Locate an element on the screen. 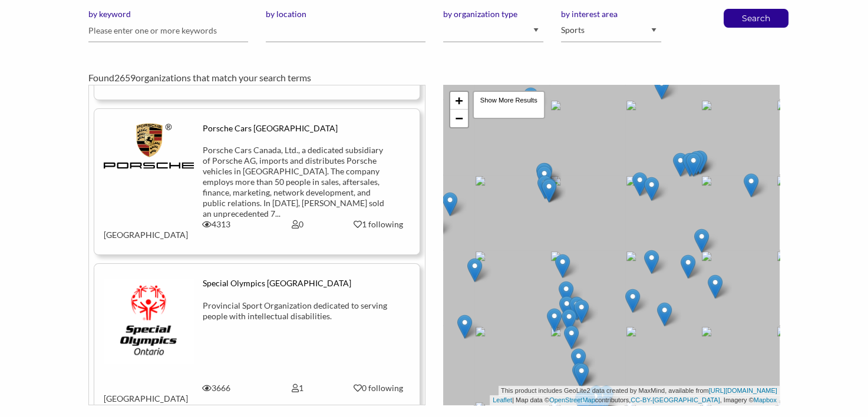  img: dbh1vqqhic9wfiwyisjw is located at coordinates (149, 321).